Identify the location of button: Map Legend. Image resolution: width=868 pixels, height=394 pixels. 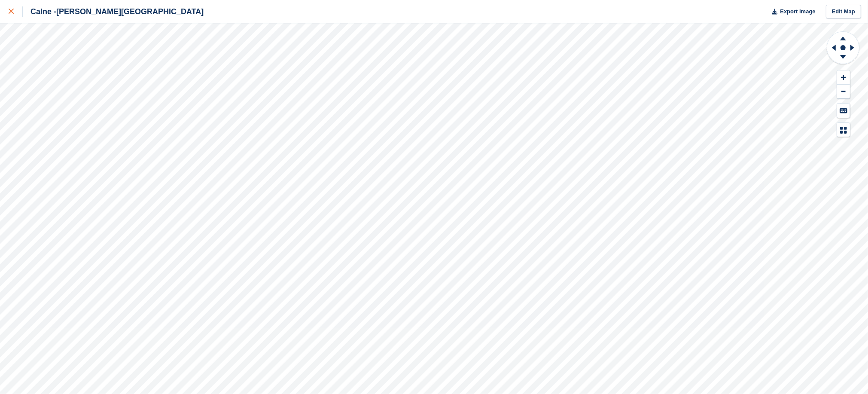
(844, 129).